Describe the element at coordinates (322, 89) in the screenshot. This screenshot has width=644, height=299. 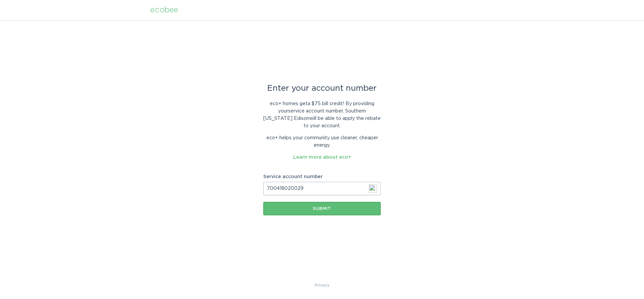
I see `div: Enter your account number` at that location.